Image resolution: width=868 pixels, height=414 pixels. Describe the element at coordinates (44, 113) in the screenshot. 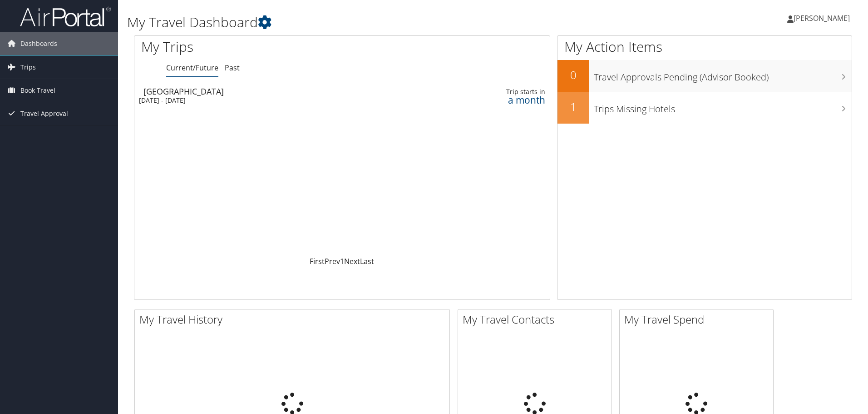

I see `span: Travel Approval` at that location.